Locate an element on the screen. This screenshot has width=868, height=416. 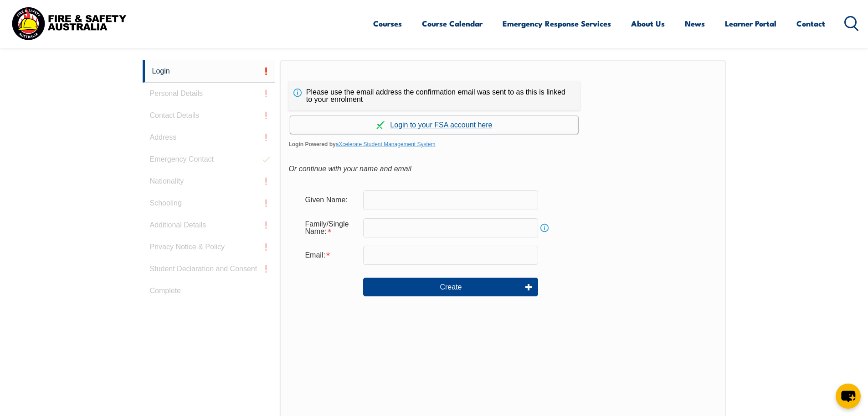
div: Given Name: is located at coordinates (331, 200).